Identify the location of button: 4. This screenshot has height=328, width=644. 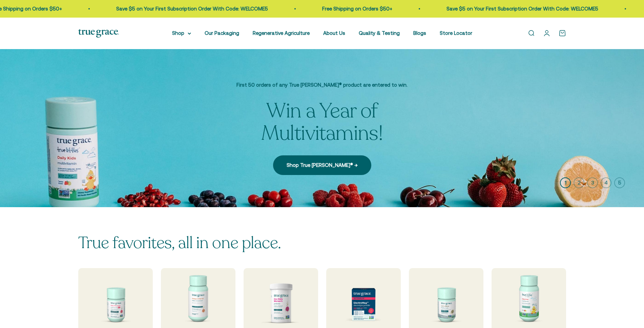
(606, 183).